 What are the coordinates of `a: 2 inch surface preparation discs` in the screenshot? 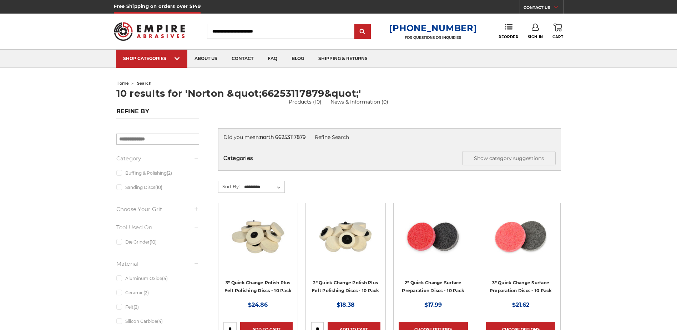 It's located at (433, 243).